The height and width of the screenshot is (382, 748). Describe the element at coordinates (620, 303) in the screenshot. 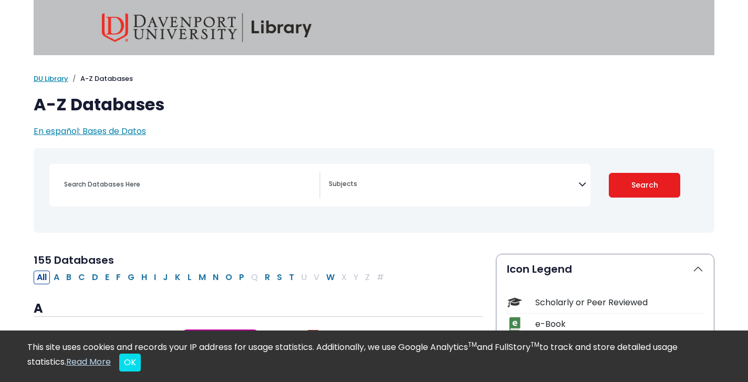

I see `div: Scholarly or Peer Reviewed` at that location.